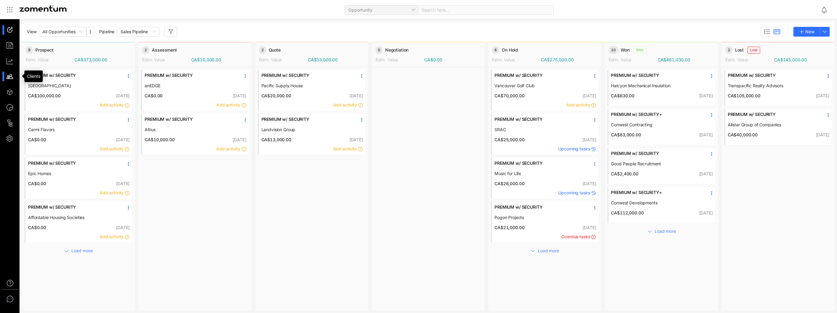 Image resolution: width=837 pixels, height=313 pixels. Describe the element at coordinates (656, 164) in the screenshot. I see `span: Good People Recruitment` at that location.